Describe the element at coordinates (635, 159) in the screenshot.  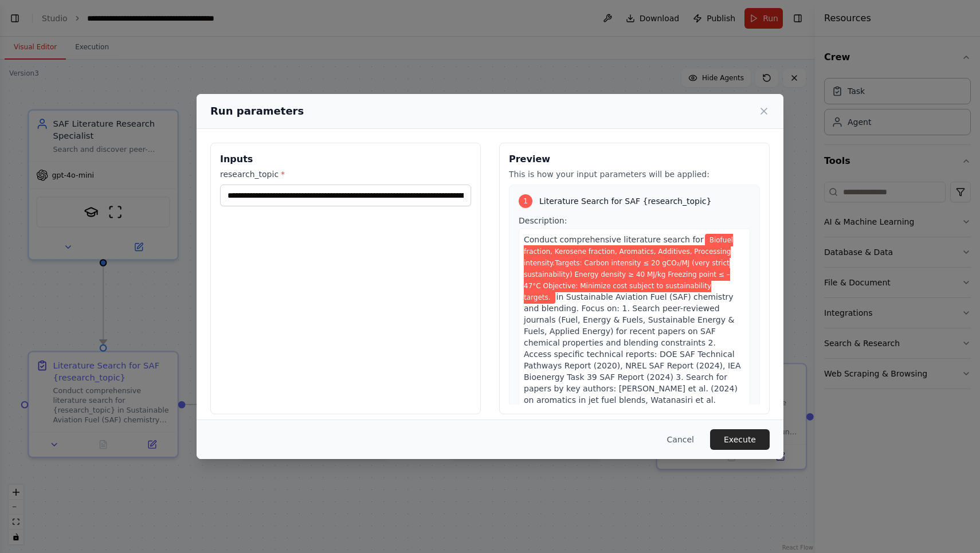
I see `h3: Preview` at that location.